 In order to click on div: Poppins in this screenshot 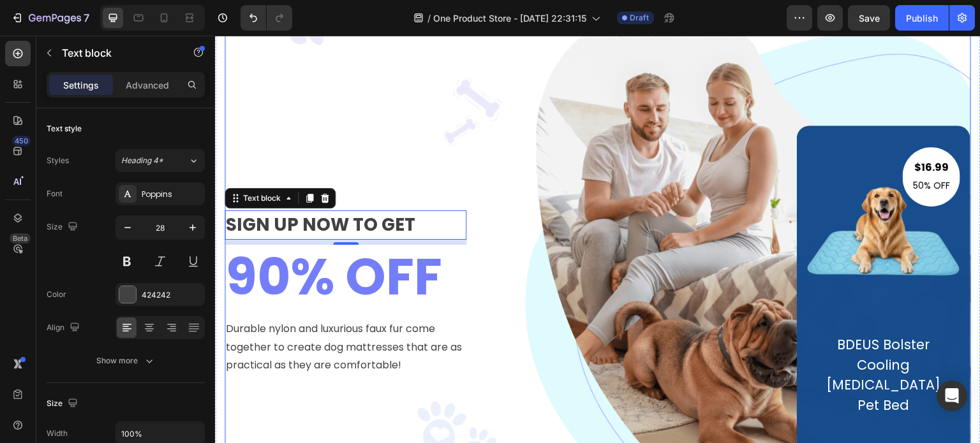, I will do `click(172, 195)`.